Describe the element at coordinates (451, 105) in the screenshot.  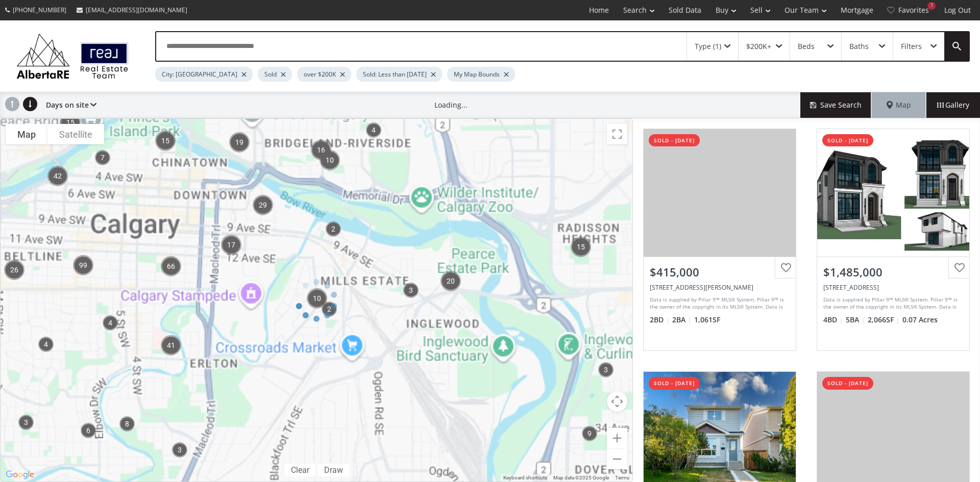
I see `div: Loading...` at that location.